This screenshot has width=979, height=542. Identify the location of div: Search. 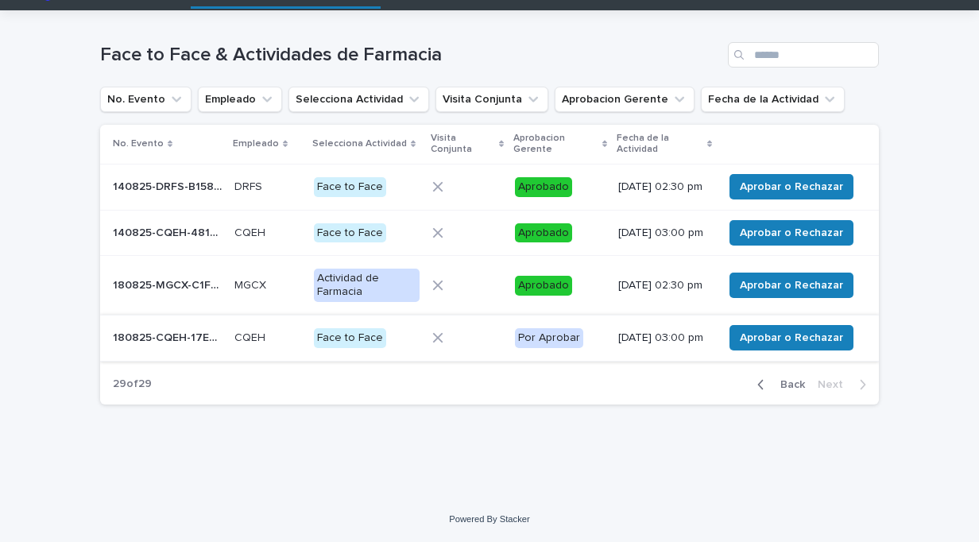
(804, 55).